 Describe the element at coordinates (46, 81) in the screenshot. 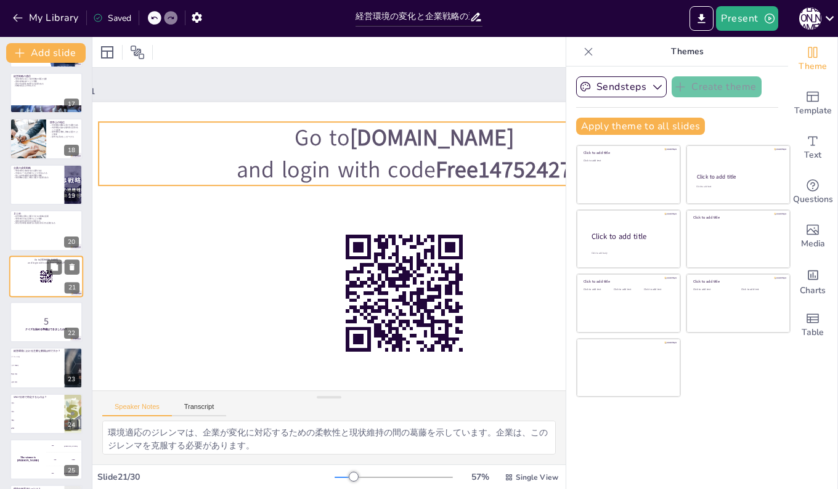

I see `p: 柔軟な戦略を持つことが重要` at that location.